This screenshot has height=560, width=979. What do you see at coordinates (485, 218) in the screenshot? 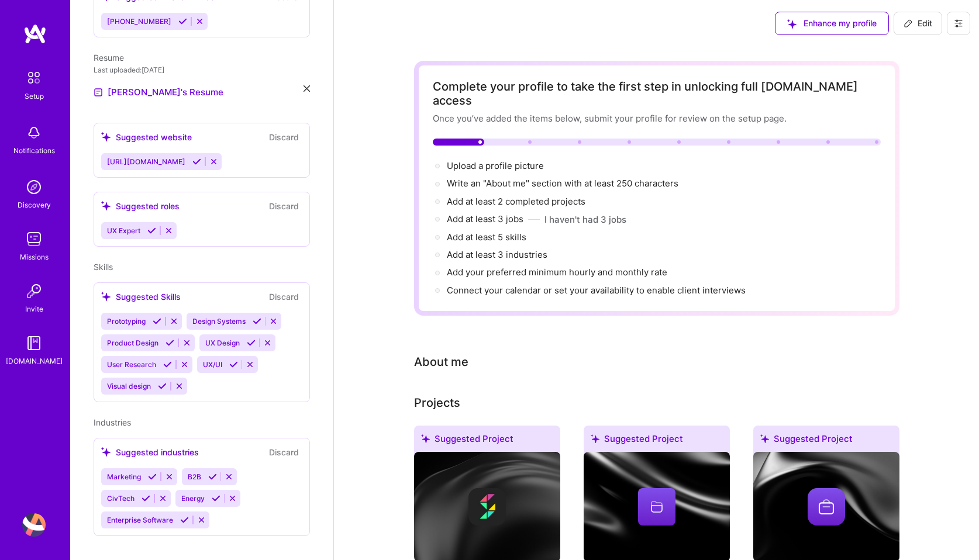
I see `span: Add at least 3 jobs` at bounding box center [485, 218].